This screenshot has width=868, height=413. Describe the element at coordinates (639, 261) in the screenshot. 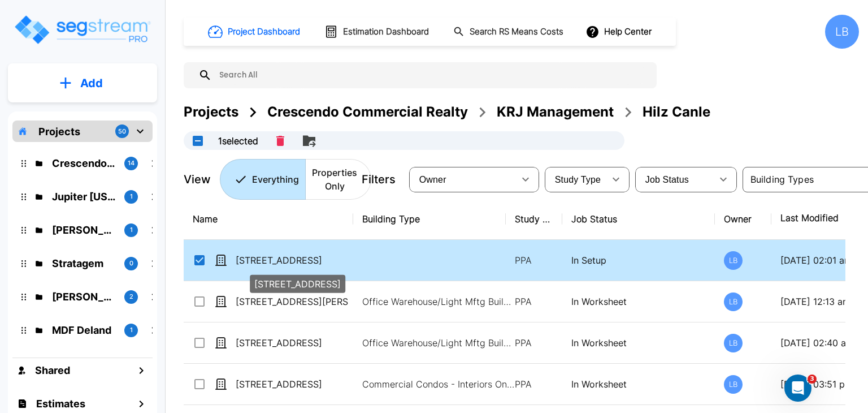

I see `p: In Setup` at that location.